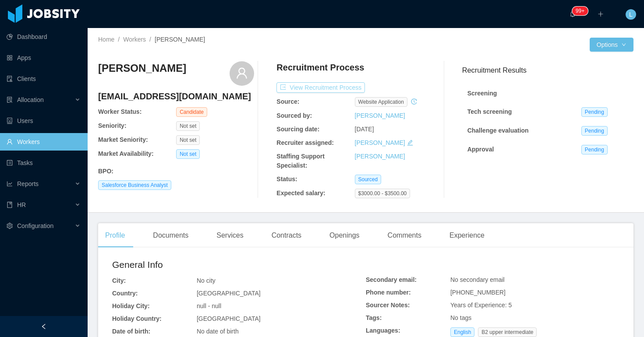 Image resolution: width=644 pixels, height=337 pixels. Describe the element at coordinates (286, 179) in the screenshot. I see `b: Status:` at that location.